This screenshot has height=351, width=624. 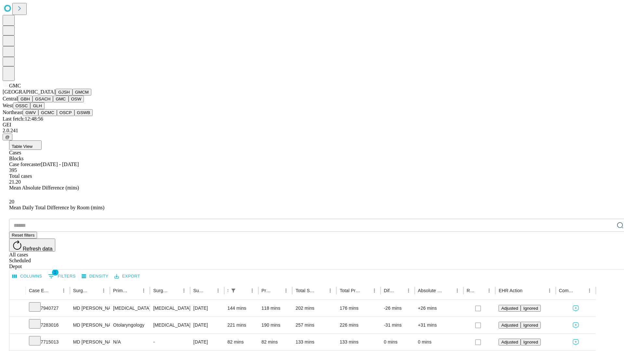 What do you see at coordinates (127, 276) in the screenshot?
I see `button: Export` at bounding box center [127, 276].